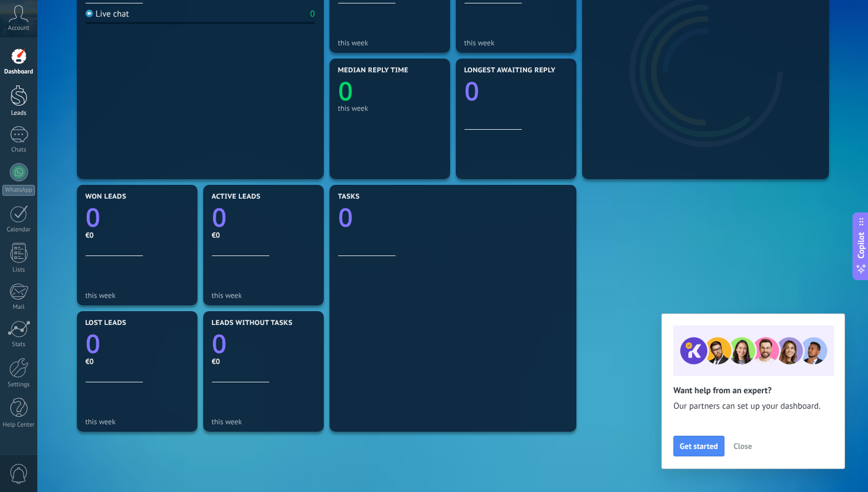 This screenshot has height=492, width=868. What do you see at coordinates (699, 446) in the screenshot?
I see `button: Get started` at bounding box center [699, 446].